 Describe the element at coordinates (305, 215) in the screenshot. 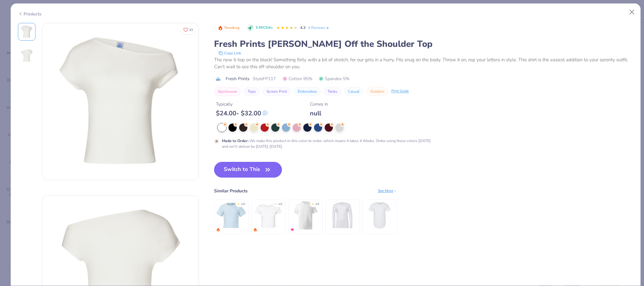

I see `img: Hanes Unisex 5.2 Oz. Comfortsoft Cotton T-Shirt` at that location.